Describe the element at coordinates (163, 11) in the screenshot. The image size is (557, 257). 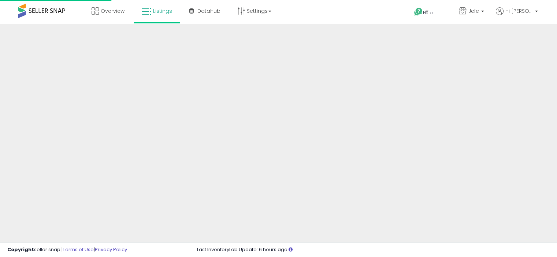
I see `span: Listings` at that location.